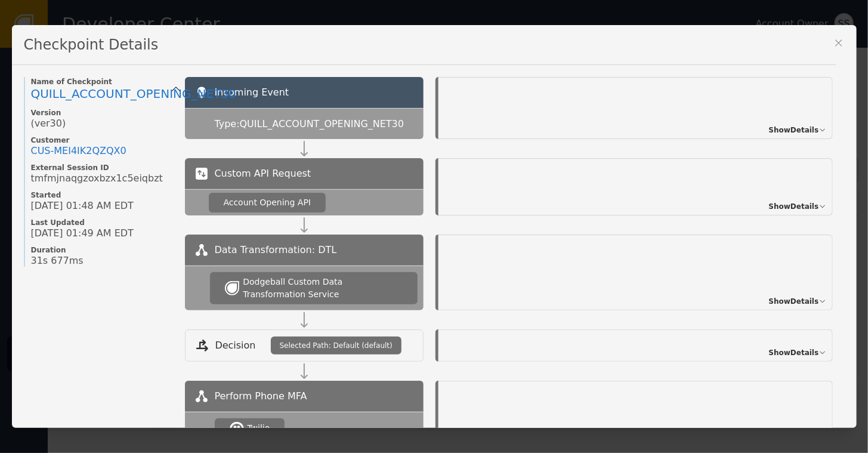 Image resolution: width=868 pixels, height=453 pixels. I want to click on span: Data Transformation: DTL, so click(276, 250).